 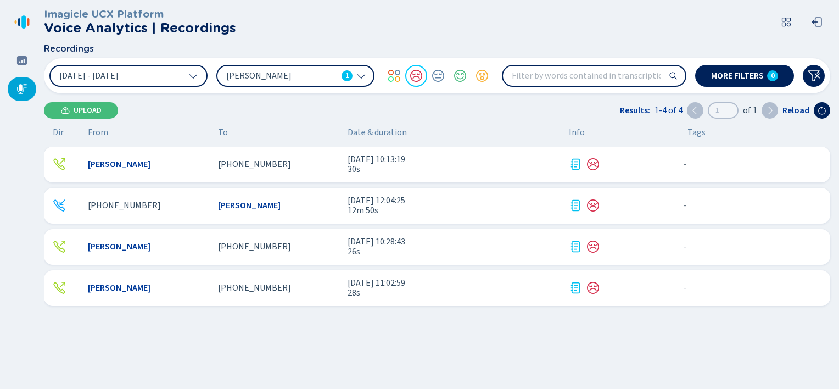 What do you see at coordinates (750, 110) in the screenshot?
I see `span: of 1` at bounding box center [750, 110].